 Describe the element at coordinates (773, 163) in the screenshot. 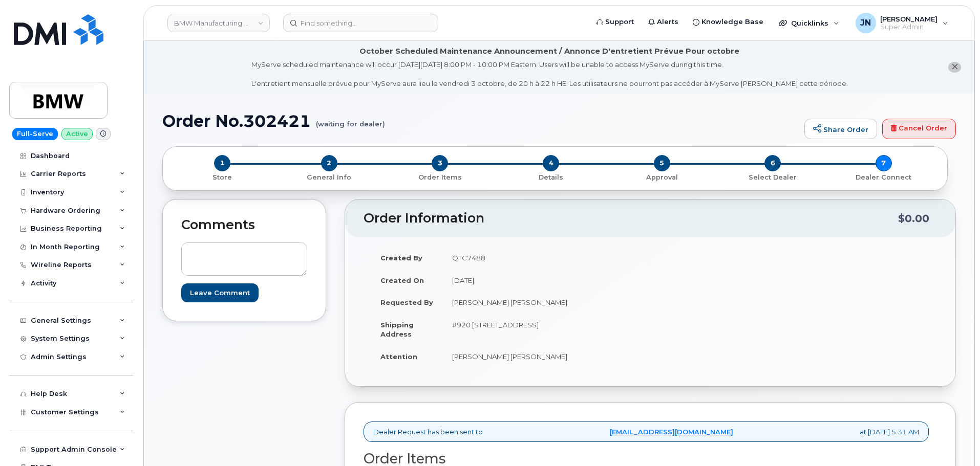

I see `span: 6` at that location.